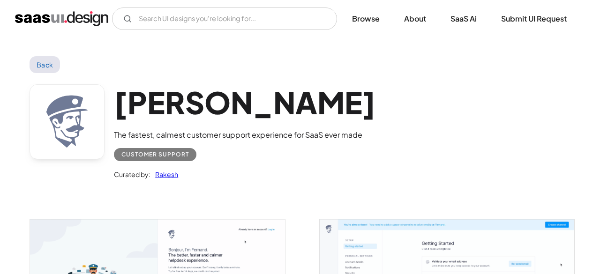 This screenshot has width=593, height=274. Describe the element at coordinates (45, 65) in the screenshot. I see `a: Back` at that location.